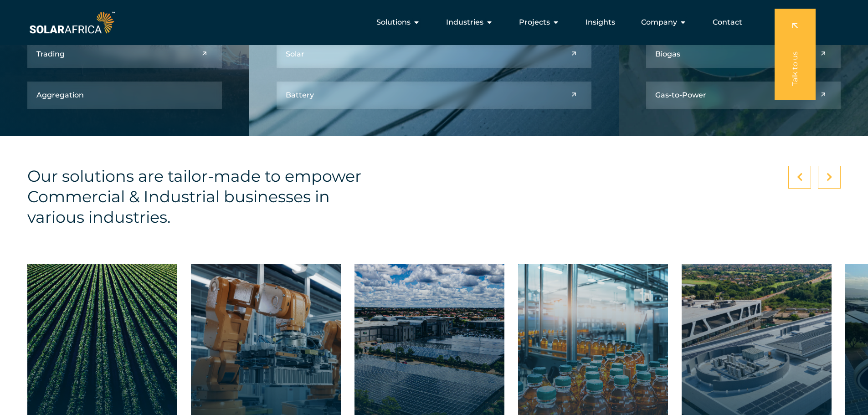 The image size is (868, 415). Describe the element at coordinates (727, 22) in the screenshot. I see `span: Contact` at that location.